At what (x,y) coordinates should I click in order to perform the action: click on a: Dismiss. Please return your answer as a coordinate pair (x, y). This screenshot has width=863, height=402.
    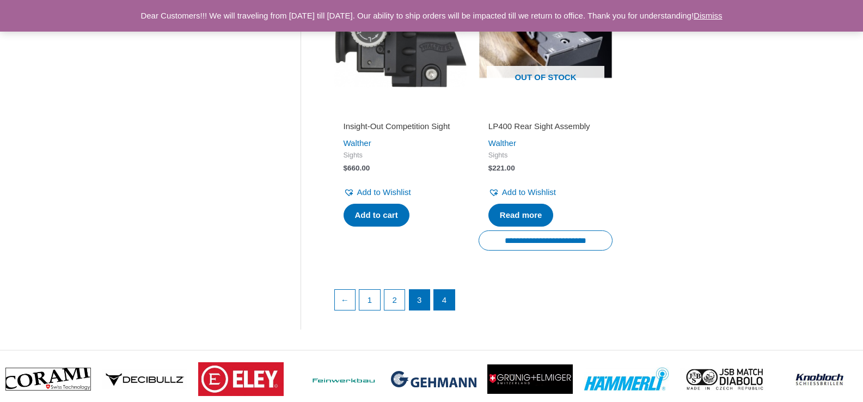
    Looking at the image, I should click on (707, 15).